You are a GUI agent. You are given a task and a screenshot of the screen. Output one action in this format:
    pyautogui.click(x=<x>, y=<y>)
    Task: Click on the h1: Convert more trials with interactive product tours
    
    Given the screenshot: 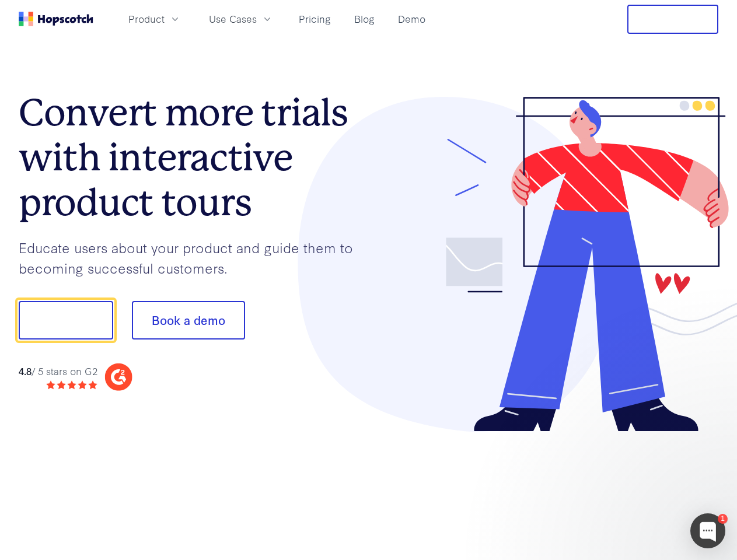 What is the action you would take?
    pyautogui.click(x=194, y=158)
    